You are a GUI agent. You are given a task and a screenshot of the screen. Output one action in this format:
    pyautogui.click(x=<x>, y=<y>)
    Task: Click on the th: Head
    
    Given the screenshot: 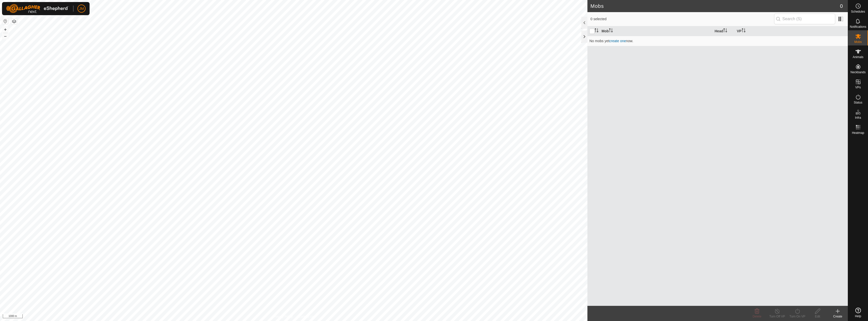 What is the action you would take?
    pyautogui.click(x=724, y=31)
    